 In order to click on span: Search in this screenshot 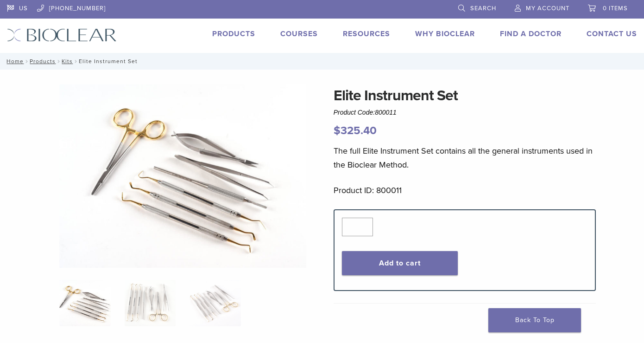, I will do `click(483, 8)`.